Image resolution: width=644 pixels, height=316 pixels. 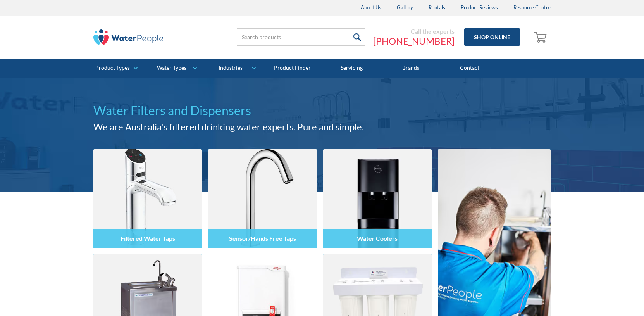 What do you see at coordinates (492, 37) in the screenshot?
I see `a: Shop Online` at bounding box center [492, 37].